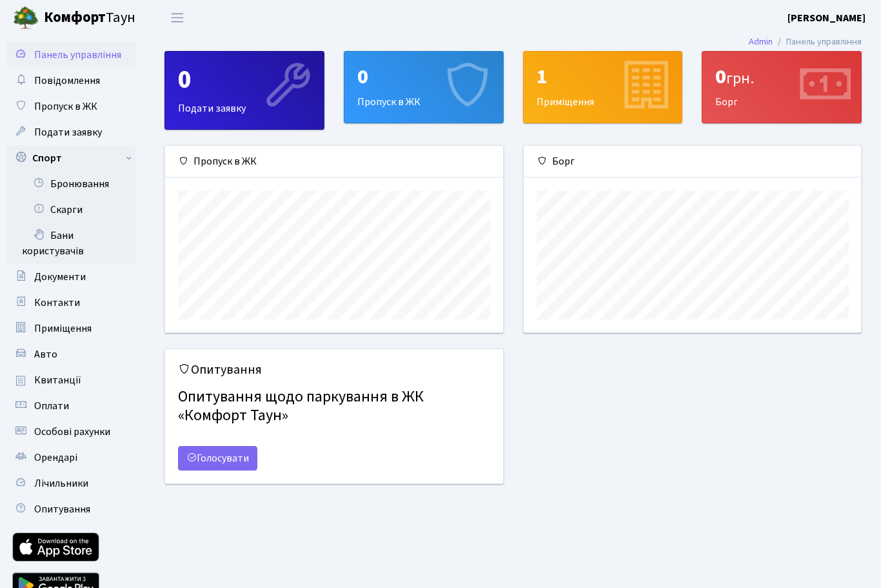  Describe the element at coordinates (71, 328) in the screenshot. I see `a: Приміщення` at that location.